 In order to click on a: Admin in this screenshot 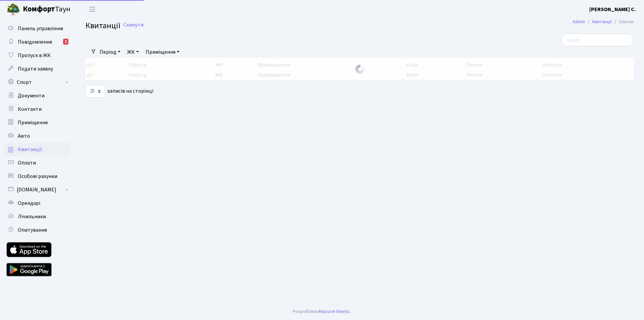, I will do `click(578, 21)`.